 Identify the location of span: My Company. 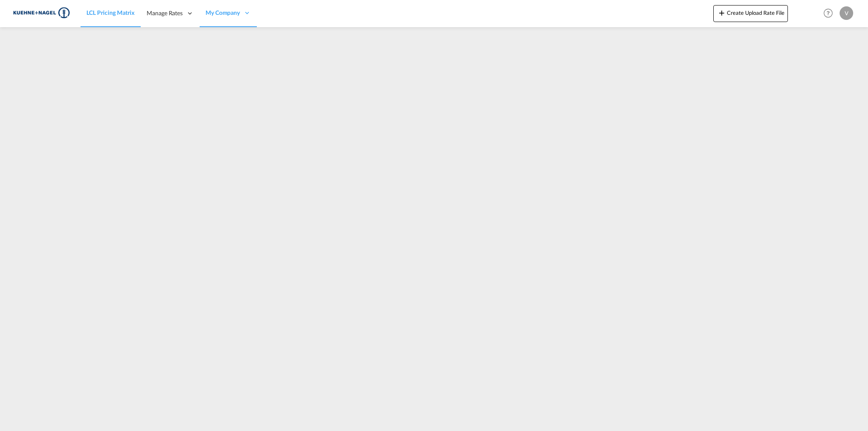
(222, 13).